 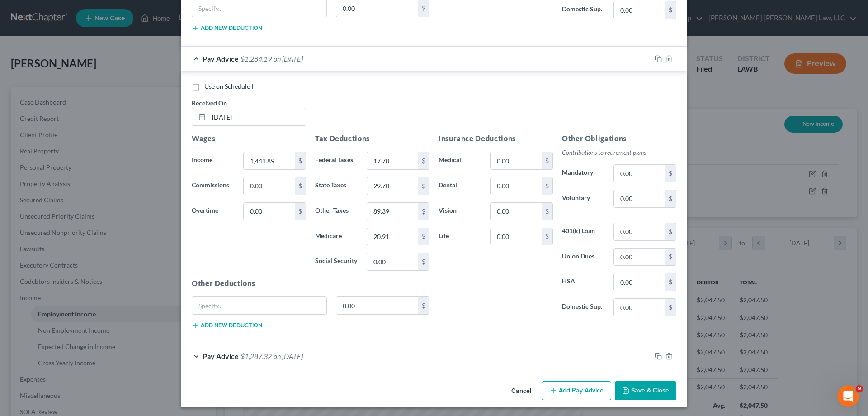 What do you see at coordinates (256, 58) in the screenshot?
I see `span: $1,284.19` at bounding box center [256, 58].